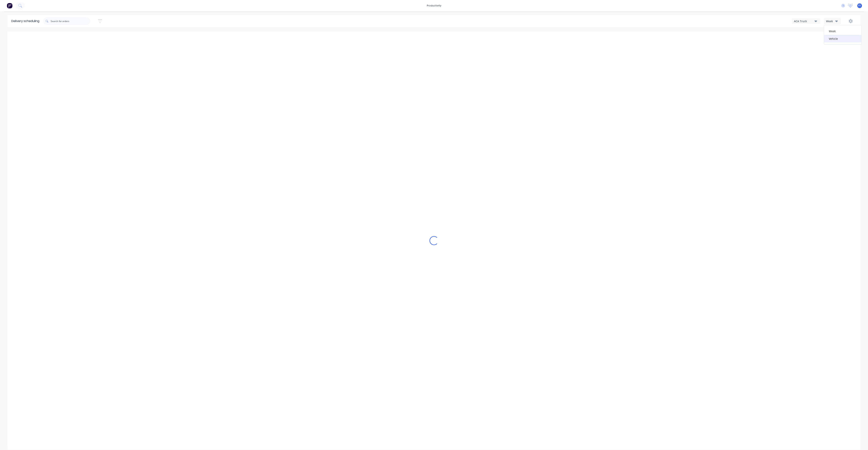 The height and width of the screenshot is (450, 868). Describe the element at coordinates (10, 5) in the screenshot. I see `img: Factory` at that location.